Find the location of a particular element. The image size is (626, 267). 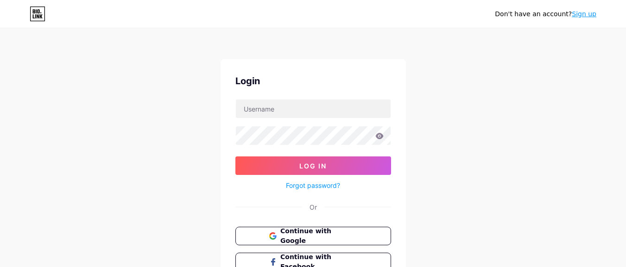

div: Login is located at coordinates (313, 81).